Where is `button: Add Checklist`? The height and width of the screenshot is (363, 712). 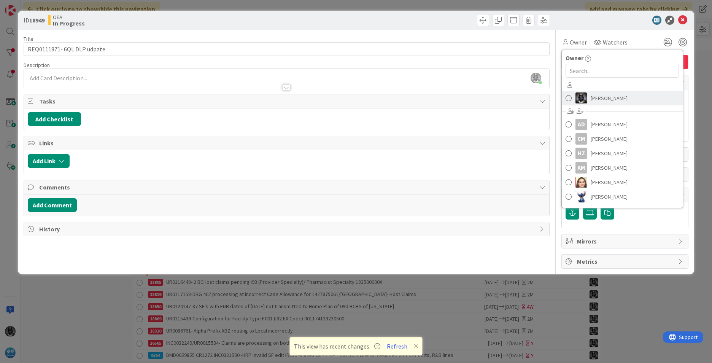
button: Add Checklist is located at coordinates (54, 119).